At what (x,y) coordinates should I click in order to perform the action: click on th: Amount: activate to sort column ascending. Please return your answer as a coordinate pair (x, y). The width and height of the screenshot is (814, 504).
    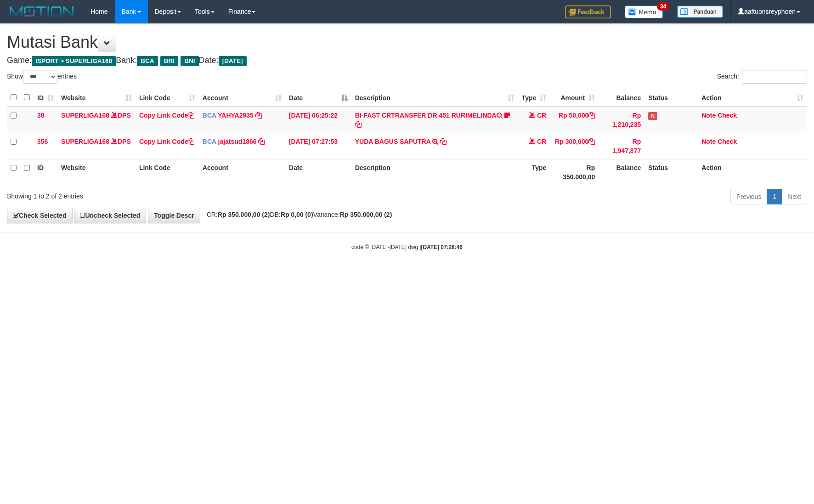
    Looking at the image, I should click on (574, 97).